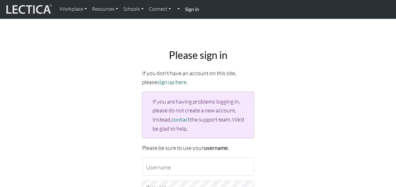 The width and height of the screenshot is (396, 187). I want to click on a: Sign in, so click(192, 9).